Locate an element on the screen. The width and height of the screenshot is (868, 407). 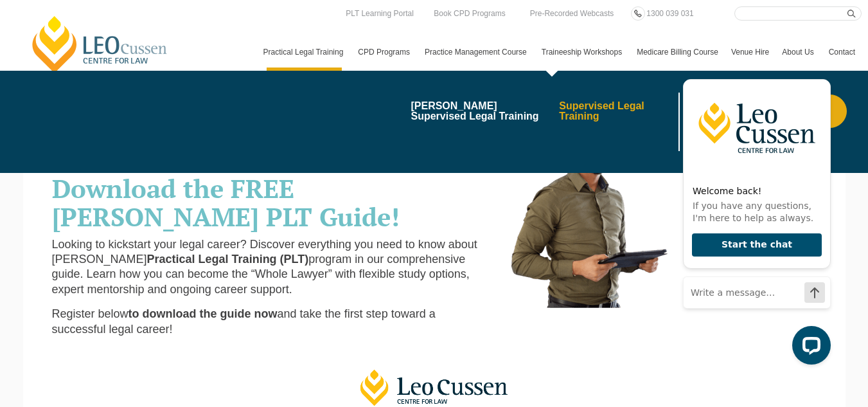
input: Write a message… is located at coordinates (84, 238).